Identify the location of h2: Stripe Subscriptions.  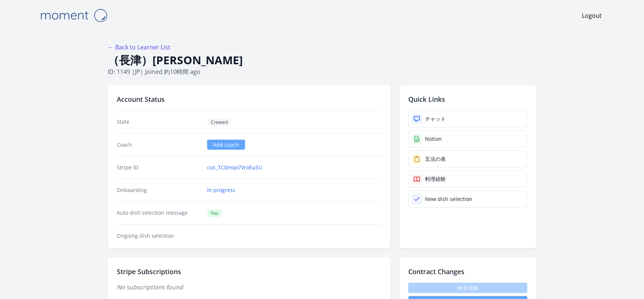
(249, 272).